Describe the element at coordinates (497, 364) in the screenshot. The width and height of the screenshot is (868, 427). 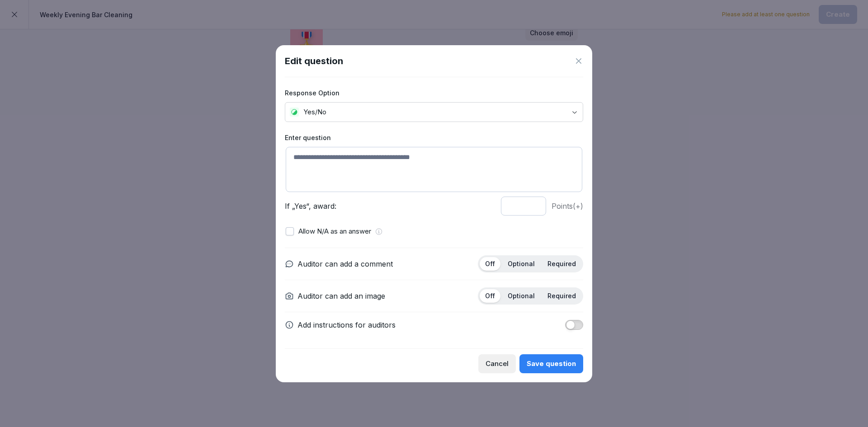
I see `div: Cancel` at that location.